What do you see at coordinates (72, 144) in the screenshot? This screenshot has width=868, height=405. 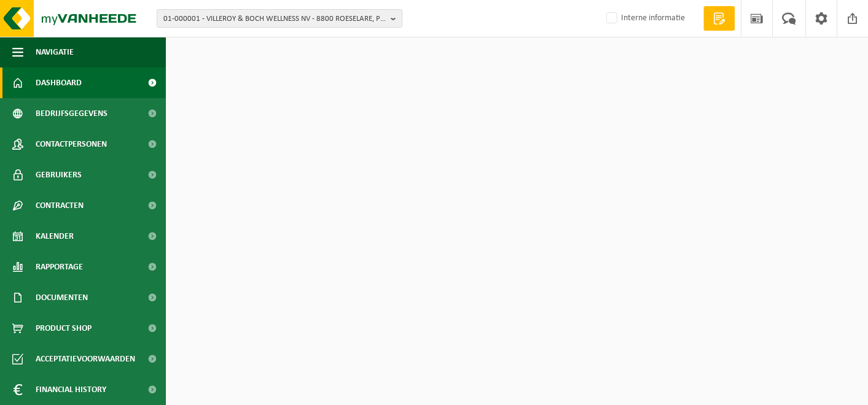 I see `span: Contactpersonen` at bounding box center [72, 144].